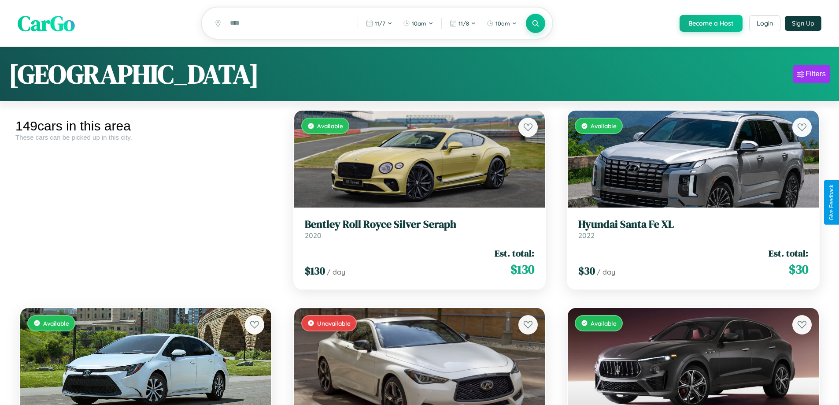 The image size is (839, 405). I want to click on button: Filters, so click(812, 74).